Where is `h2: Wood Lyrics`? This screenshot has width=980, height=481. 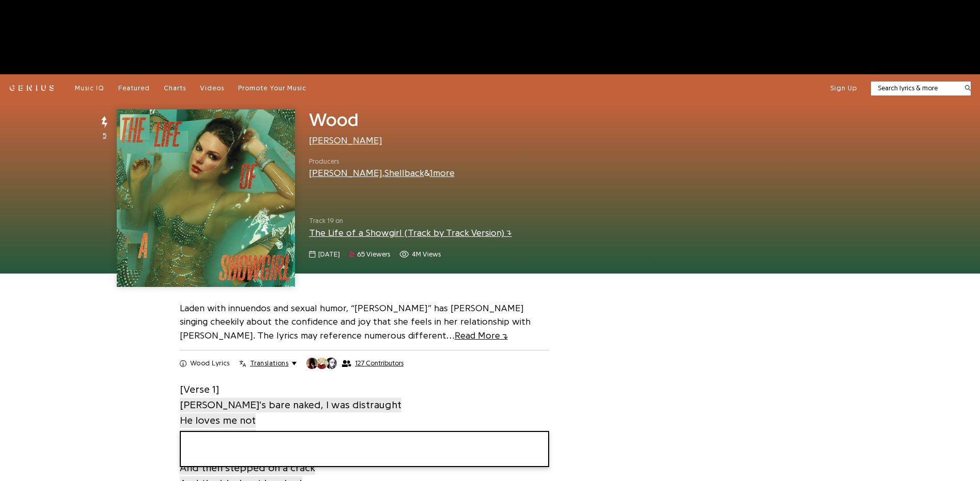 h2: Wood Lyrics is located at coordinates (209, 363).